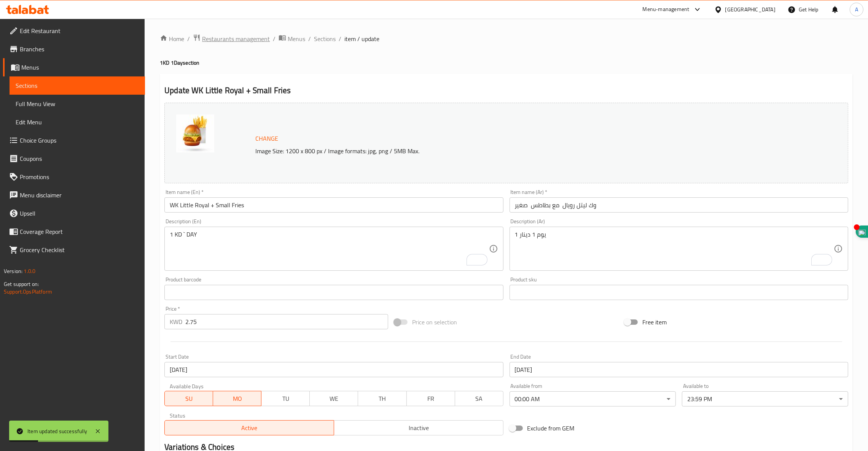 The image size is (868, 451). Describe the element at coordinates (57, 431) in the screenshot. I see `div: Item updated successfully` at that location.